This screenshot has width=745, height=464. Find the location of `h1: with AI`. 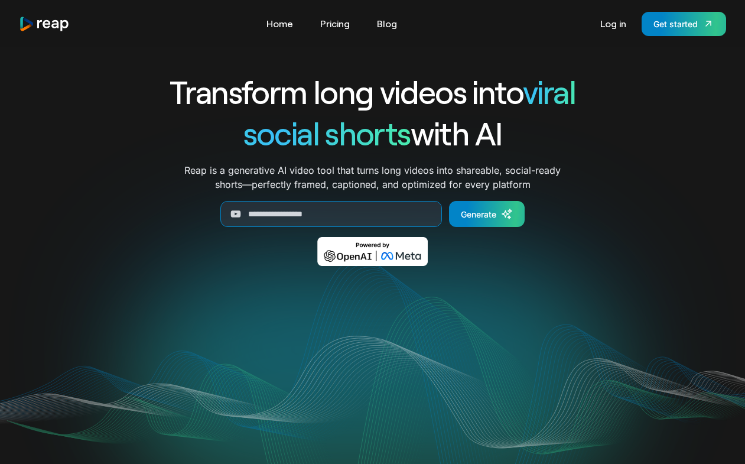

h1: with AI is located at coordinates (373, 133).